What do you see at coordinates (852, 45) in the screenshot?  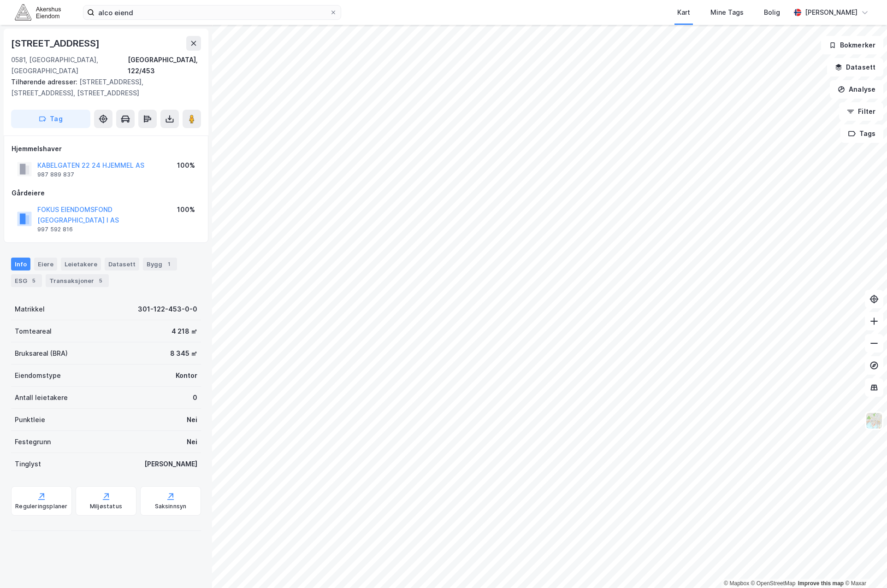 I see `button: Bokmerker` at bounding box center [852, 45].